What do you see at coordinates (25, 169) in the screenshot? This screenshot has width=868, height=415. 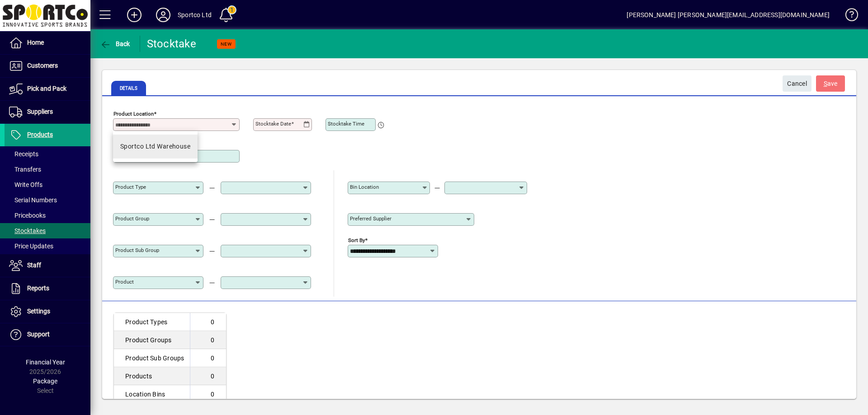 I see `span: Transfers` at bounding box center [25, 169].